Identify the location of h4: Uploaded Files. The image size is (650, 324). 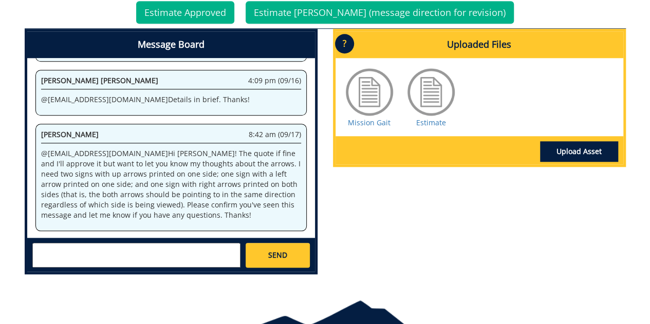
(480, 45).